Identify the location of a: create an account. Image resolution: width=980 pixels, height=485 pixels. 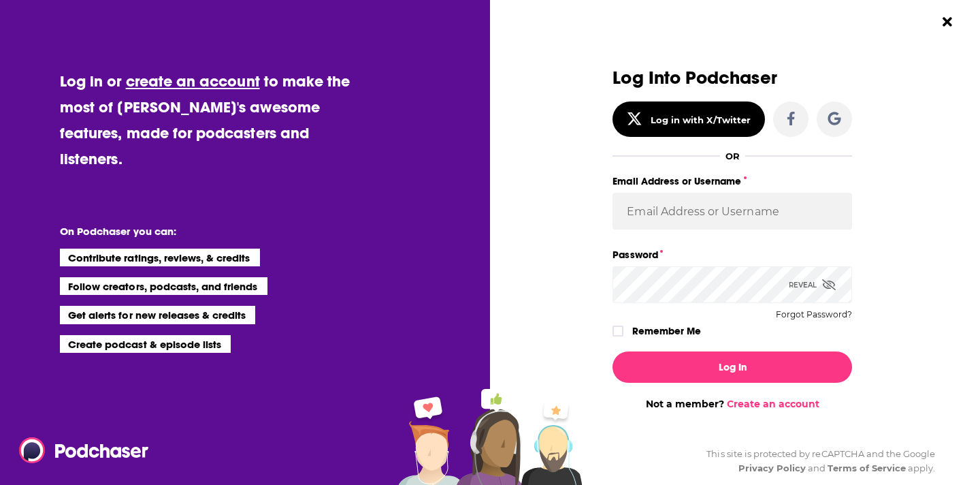
(193, 81).